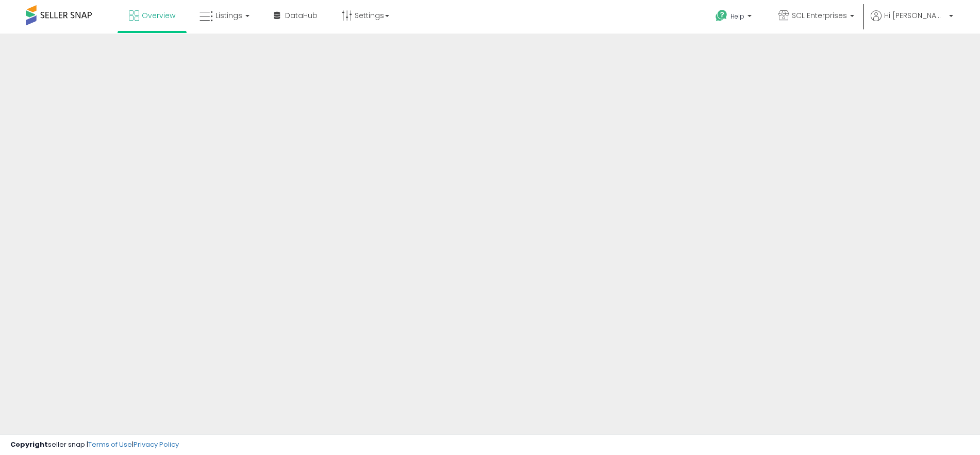  I want to click on a: Privacy Policy, so click(156, 444).